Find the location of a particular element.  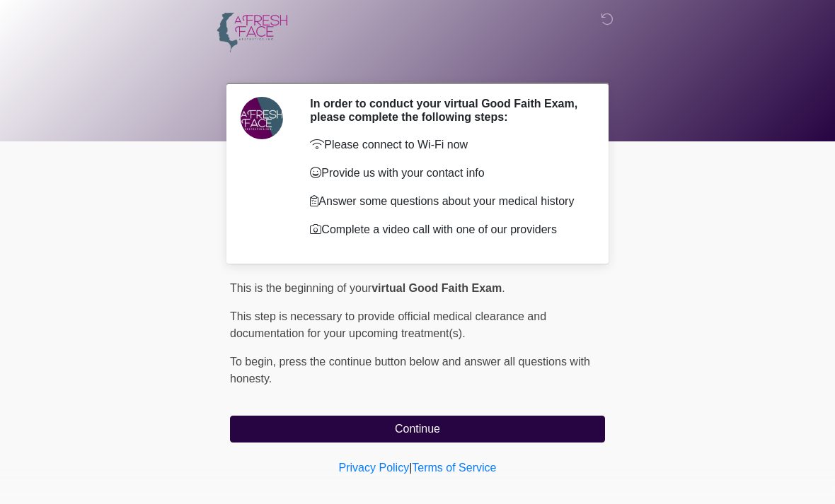

p: Answer some questions about your medical history is located at coordinates (447, 201).